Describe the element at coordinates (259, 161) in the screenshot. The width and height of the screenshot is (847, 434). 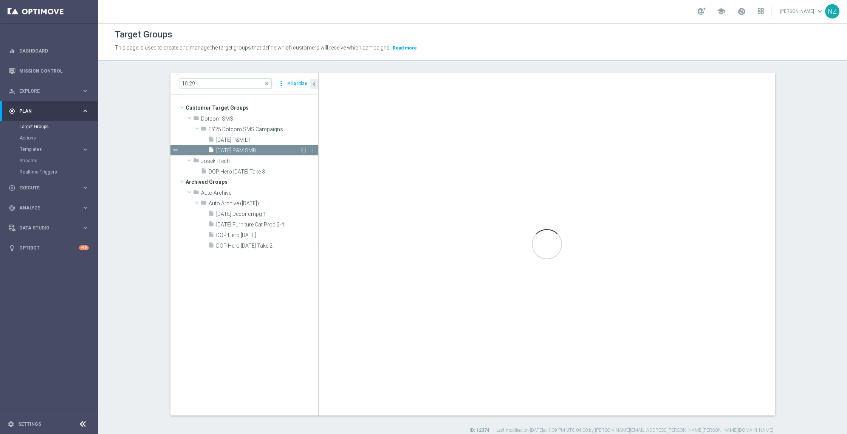
I see `span: Joseki-Tech` at that location.